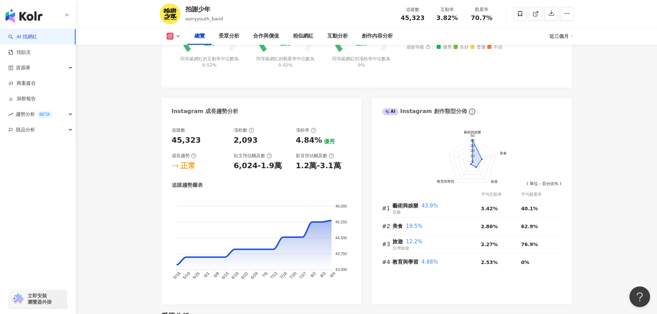  I want to click on div: 優秀, so click(329, 142).